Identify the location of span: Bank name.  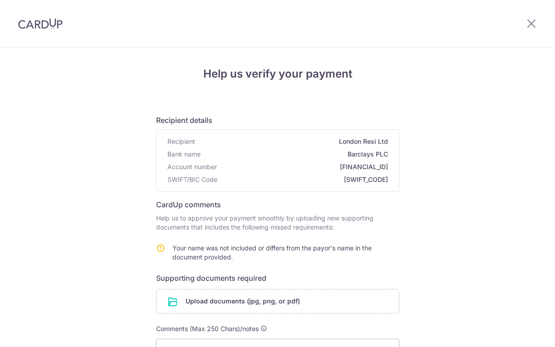
(184, 154).